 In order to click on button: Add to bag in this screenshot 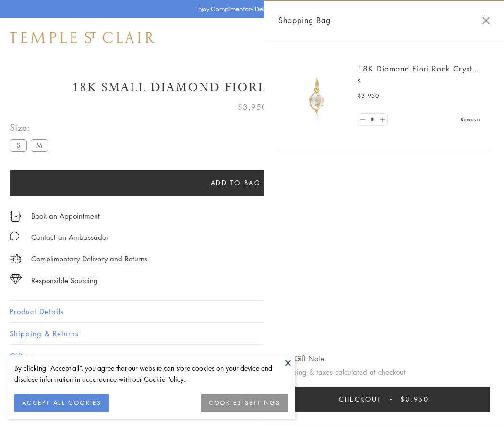, I will do `click(235, 183)`.